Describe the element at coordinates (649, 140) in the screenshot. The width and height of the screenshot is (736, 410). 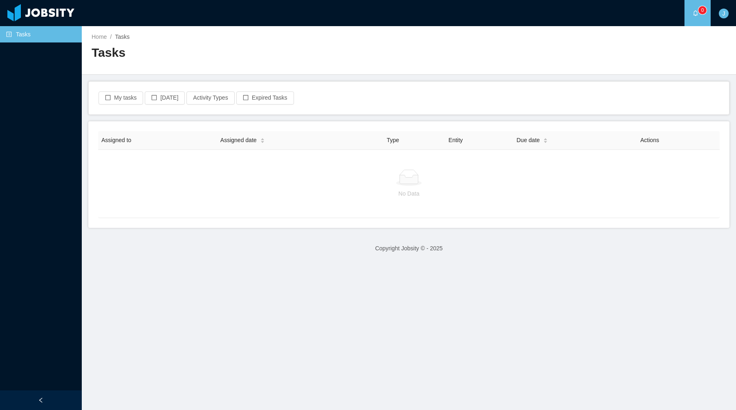
I see `span: Actions` at that location.